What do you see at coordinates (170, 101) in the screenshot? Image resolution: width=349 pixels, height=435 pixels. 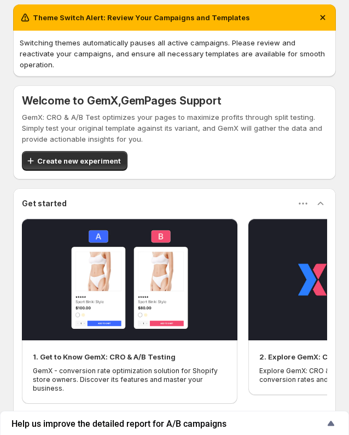 I see `span: , GemPages Support` at bounding box center [170, 101].